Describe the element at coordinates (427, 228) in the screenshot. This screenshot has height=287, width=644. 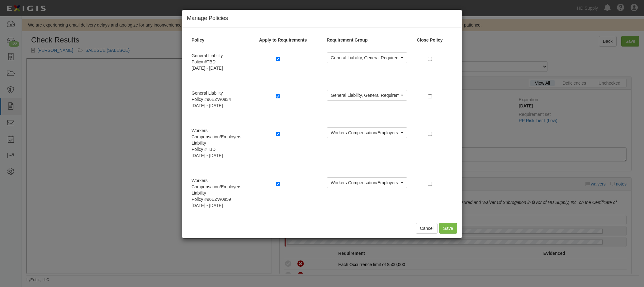
I see `button: Cancel` at that location.